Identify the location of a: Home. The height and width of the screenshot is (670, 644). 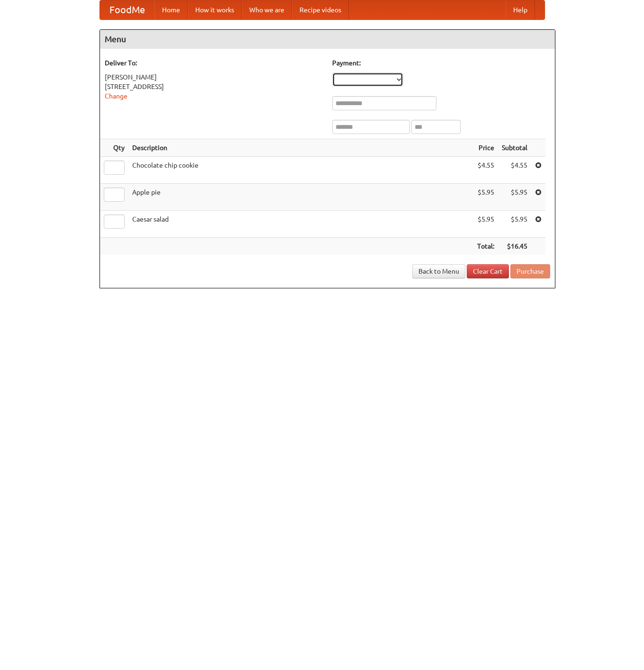
(171, 10).